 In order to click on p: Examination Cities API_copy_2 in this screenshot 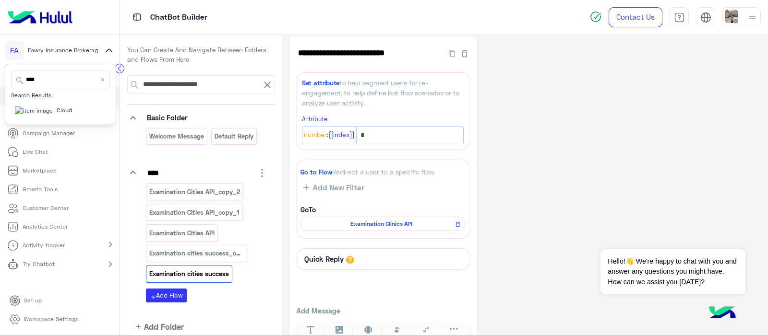, I will do `click(195, 192)`.